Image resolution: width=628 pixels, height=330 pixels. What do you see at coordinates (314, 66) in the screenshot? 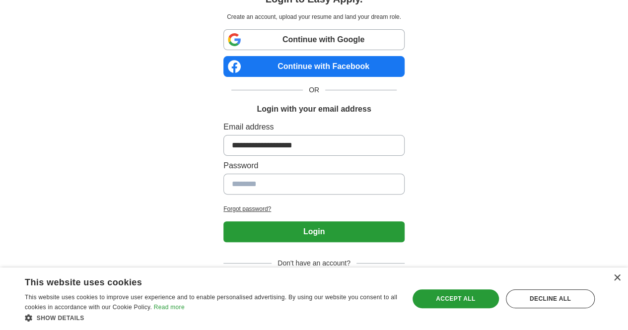
I see `a: Continue with Facebook` at bounding box center [314, 66].